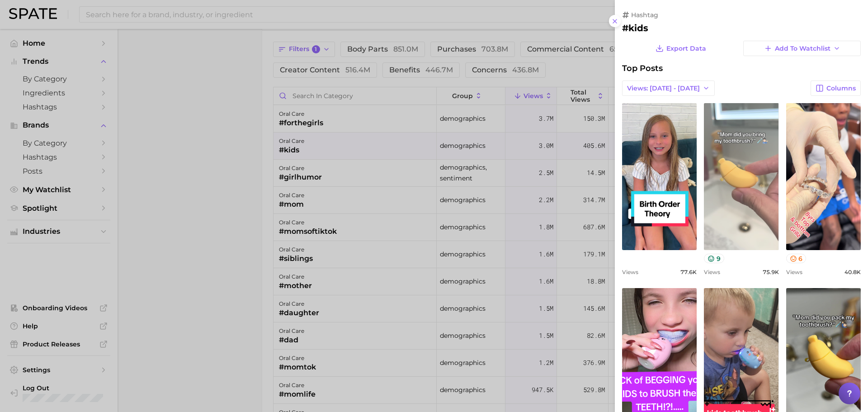 The image size is (868, 412). Describe the element at coordinates (645, 15) in the screenshot. I see `span: hashtag` at that location.